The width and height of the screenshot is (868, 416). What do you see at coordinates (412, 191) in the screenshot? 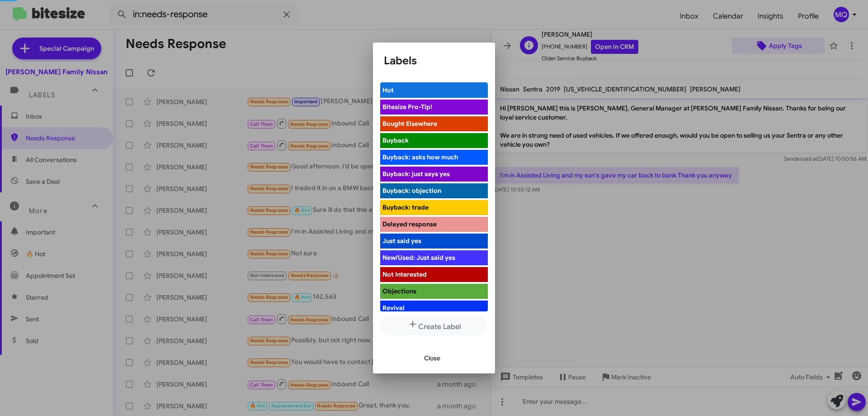
I see `span: Buyback: objection` at bounding box center [412, 191].